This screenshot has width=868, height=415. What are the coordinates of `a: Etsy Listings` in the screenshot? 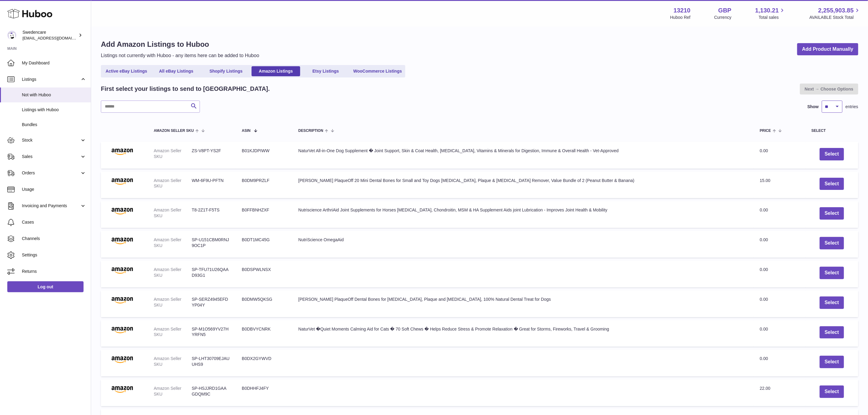 It's located at (326, 71).